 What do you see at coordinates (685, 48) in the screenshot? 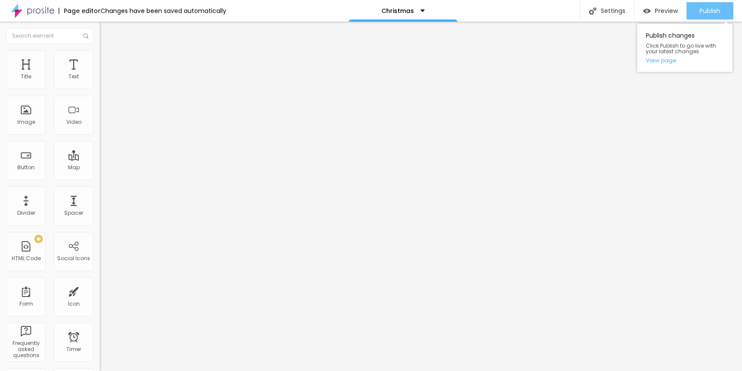
I see `div: Publish changes` at bounding box center [685, 48].